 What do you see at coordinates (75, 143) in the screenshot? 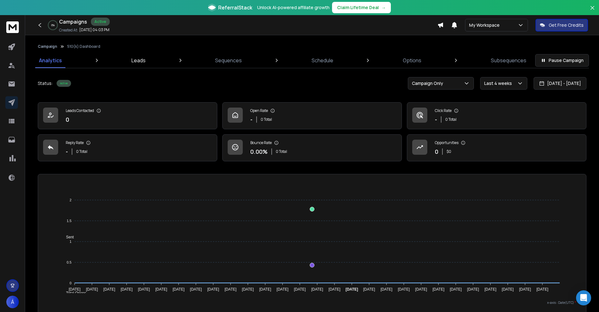
I see `p: Reply Rate` at bounding box center [75, 143].